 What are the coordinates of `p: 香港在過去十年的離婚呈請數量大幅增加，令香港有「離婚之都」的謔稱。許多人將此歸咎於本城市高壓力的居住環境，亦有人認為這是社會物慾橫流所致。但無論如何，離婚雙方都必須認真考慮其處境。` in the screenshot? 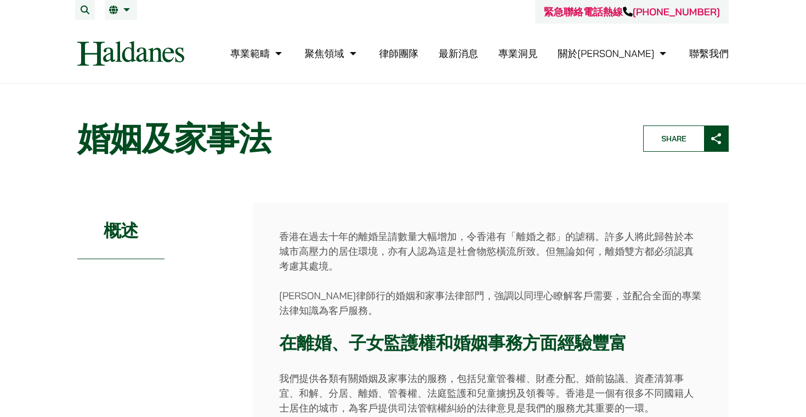 It's located at (491, 251).